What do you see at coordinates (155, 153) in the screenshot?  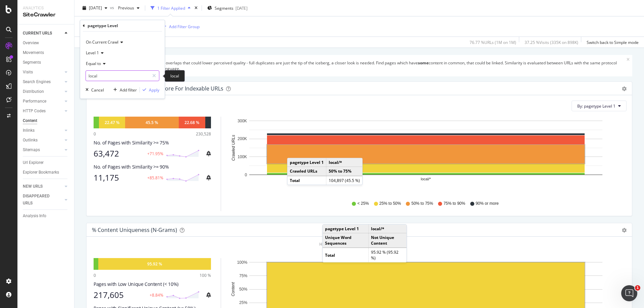 I see `div: +71.95%` at bounding box center [155, 153].